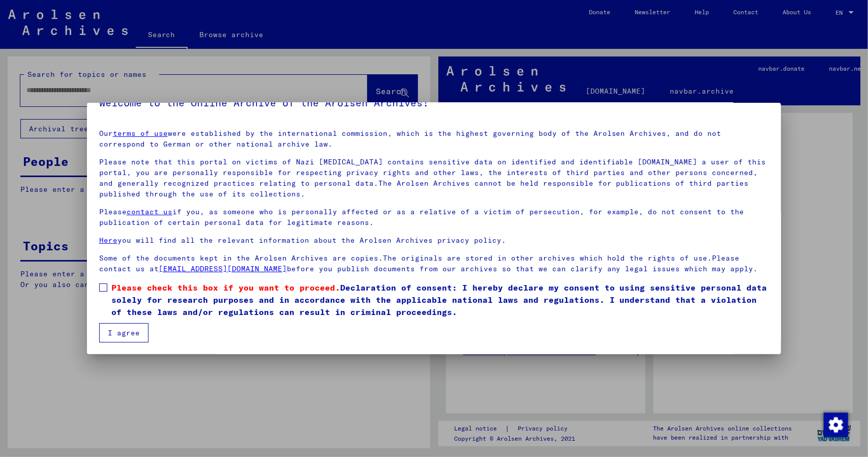  I want to click on img: Change consent, so click(836, 425).